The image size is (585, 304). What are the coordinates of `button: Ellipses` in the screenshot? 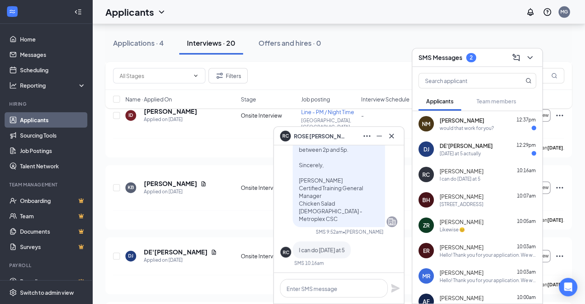 It's located at (367, 136).